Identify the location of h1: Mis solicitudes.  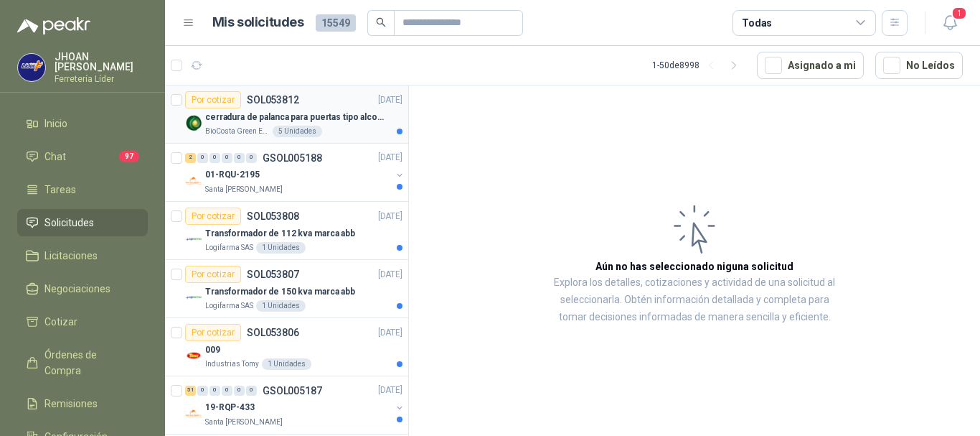
(259, 22).